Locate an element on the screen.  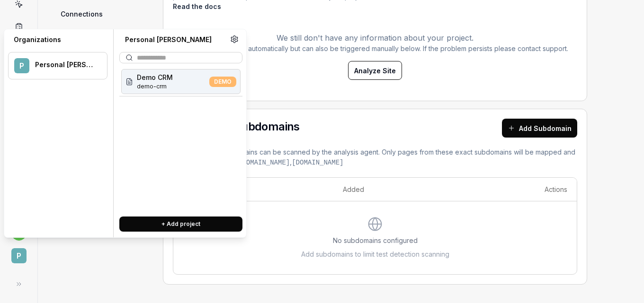
th: Added is located at coordinates (393, 190).